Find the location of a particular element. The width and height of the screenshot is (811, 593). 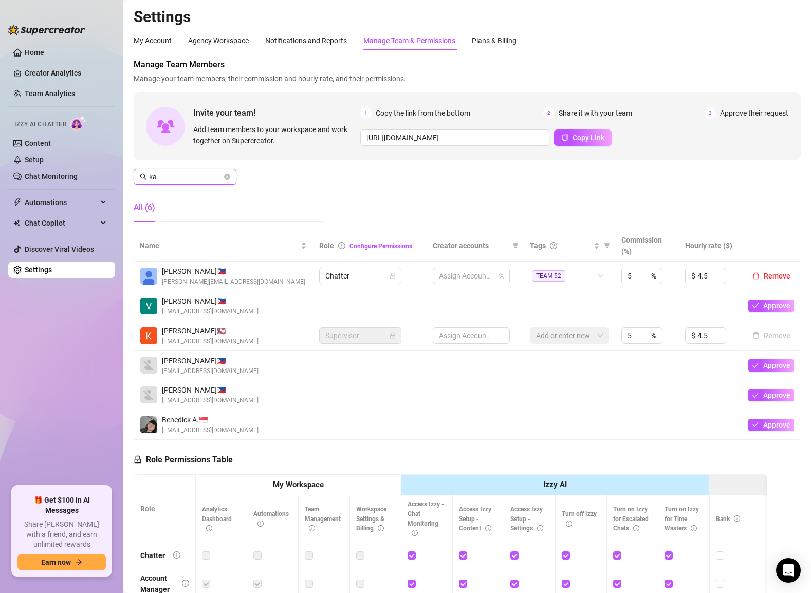

th: Role is located at coordinates (165, 509).